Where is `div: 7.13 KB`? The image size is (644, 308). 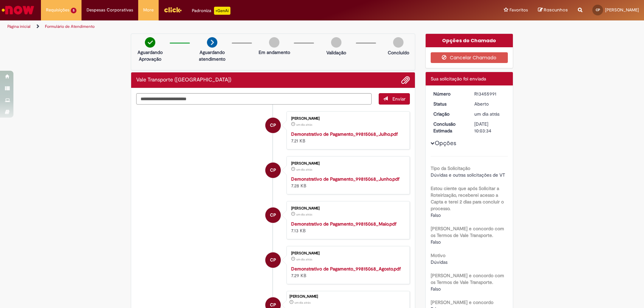 div: 7.13 KB is located at coordinates (347, 227).